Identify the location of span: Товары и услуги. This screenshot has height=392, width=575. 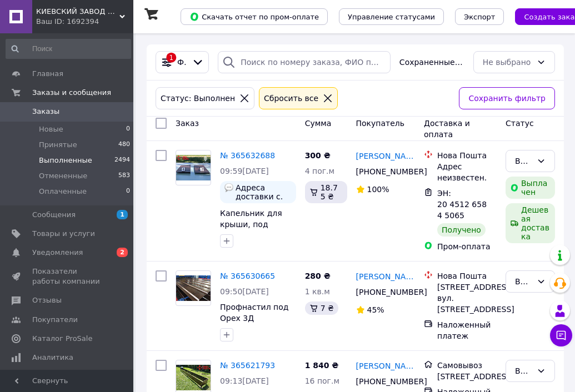
(63, 234).